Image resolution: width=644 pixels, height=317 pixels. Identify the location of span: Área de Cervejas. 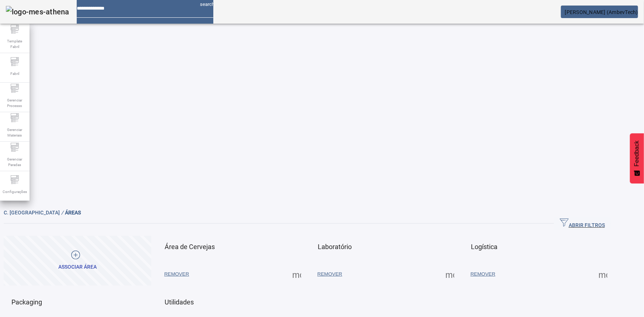
(190, 247).